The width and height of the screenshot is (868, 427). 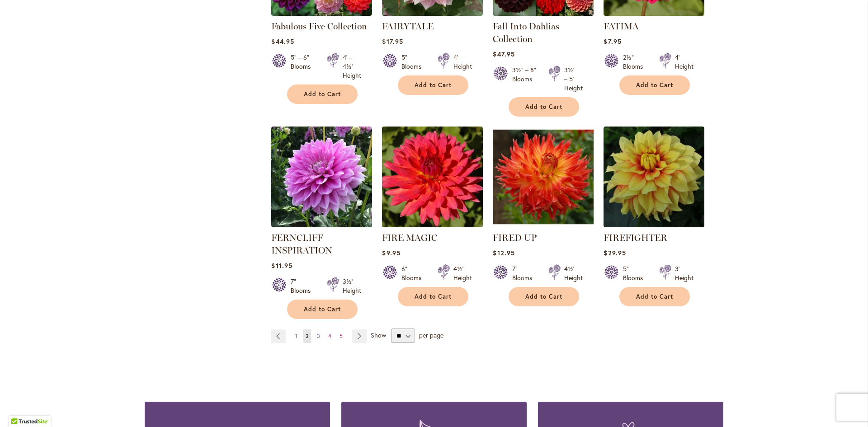 What do you see at coordinates (504, 252) in the screenshot?
I see `span: $12.95` at bounding box center [504, 252].